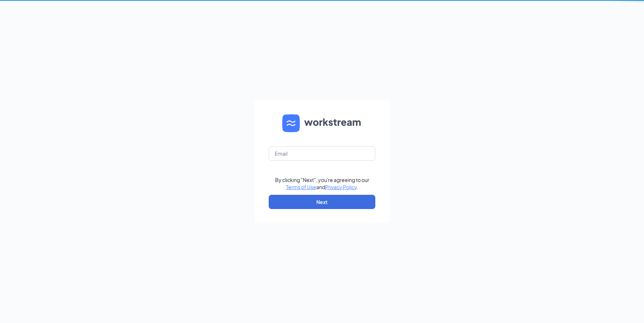 The width and height of the screenshot is (644, 323). I want to click on a: Terms of Use, so click(301, 187).